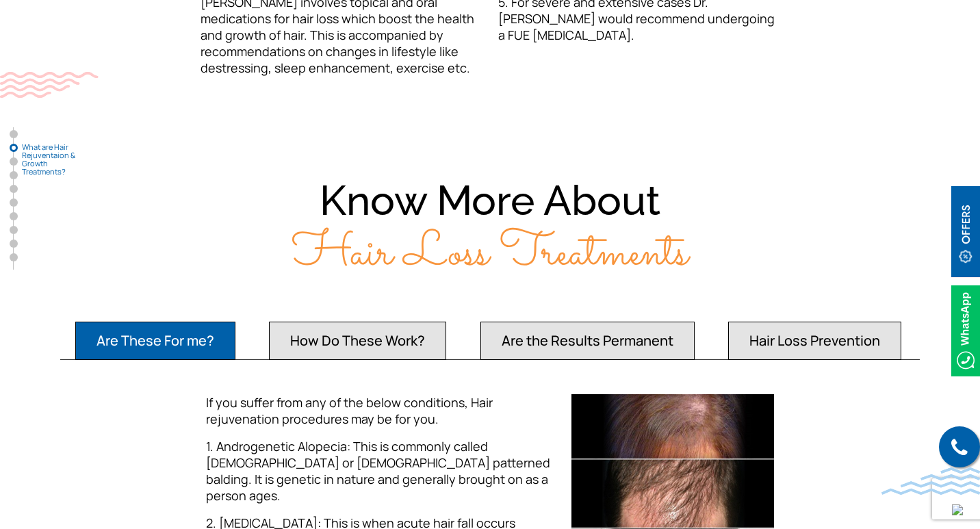  Describe the element at coordinates (965, 330) in the screenshot. I see `a: Whatsappicon` at that location.